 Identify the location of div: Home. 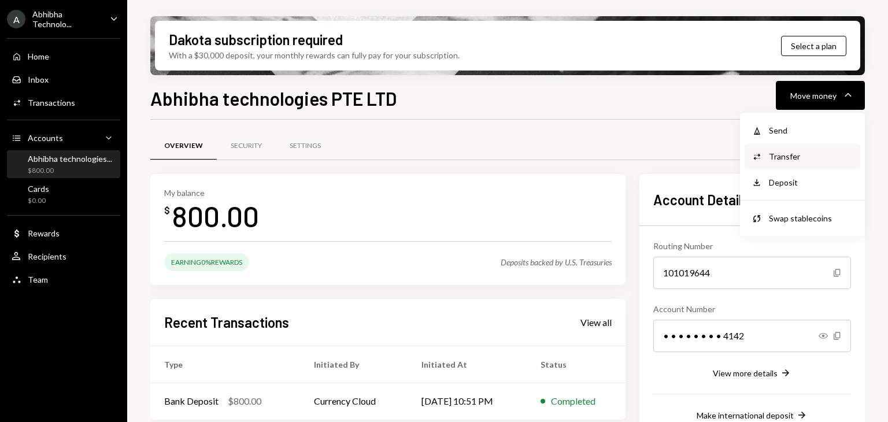
(38, 56).